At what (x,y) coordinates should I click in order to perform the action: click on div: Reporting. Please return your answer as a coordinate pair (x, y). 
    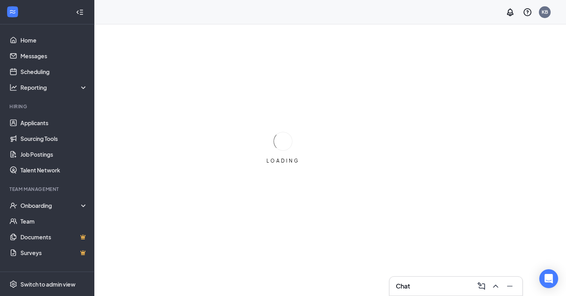
    Looking at the image, I should click on (54, 87).